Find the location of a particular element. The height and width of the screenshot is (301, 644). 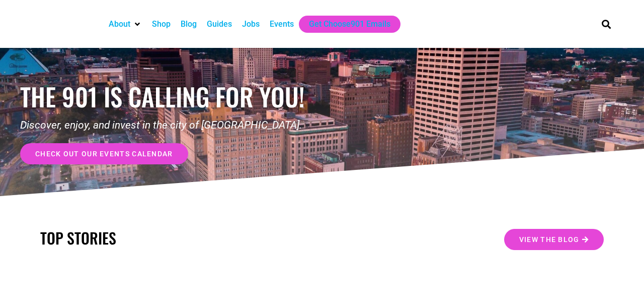

div: Guides is located at coordinates (220, 24).